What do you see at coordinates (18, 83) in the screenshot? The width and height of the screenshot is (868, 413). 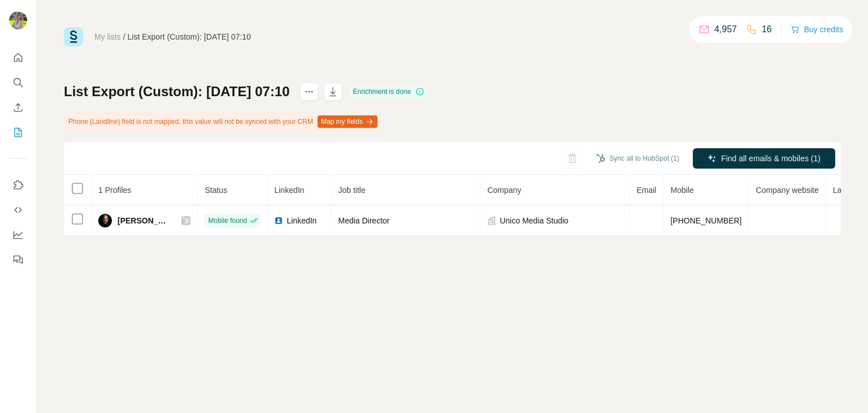 I see `button: Search` at bounding box center [18, 83].